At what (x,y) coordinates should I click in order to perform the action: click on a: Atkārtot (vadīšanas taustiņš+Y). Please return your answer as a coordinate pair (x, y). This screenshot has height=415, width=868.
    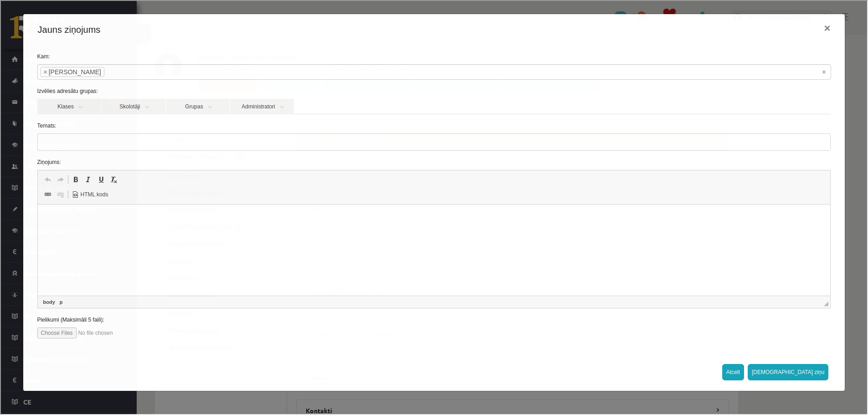
    Looking at the image, I should click on (60, 178).